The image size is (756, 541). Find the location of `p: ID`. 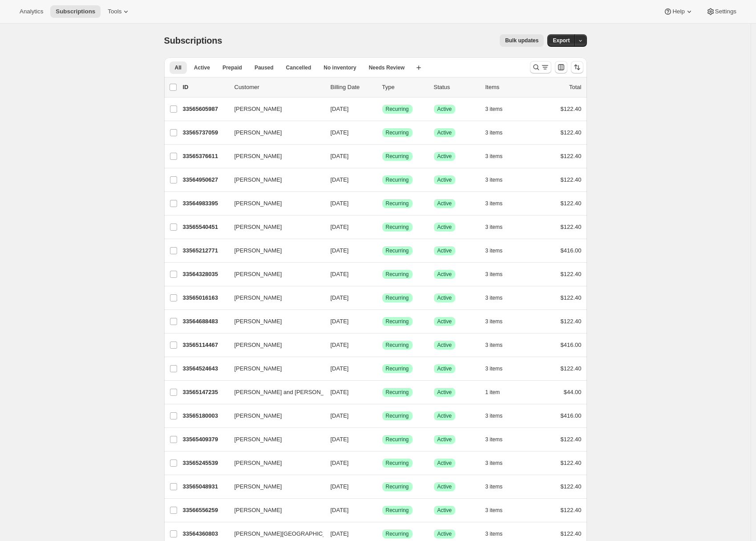

p: ID is located at coordinates (205, 87).